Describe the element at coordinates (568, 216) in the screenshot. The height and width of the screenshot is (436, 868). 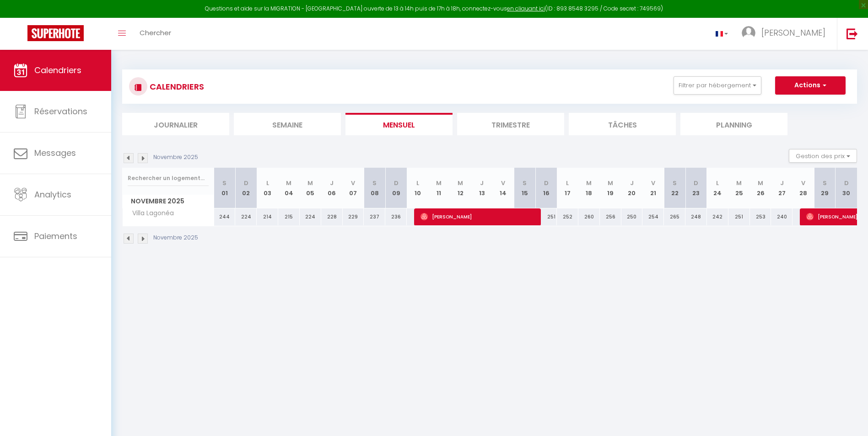
I see `div: 252` at that location.